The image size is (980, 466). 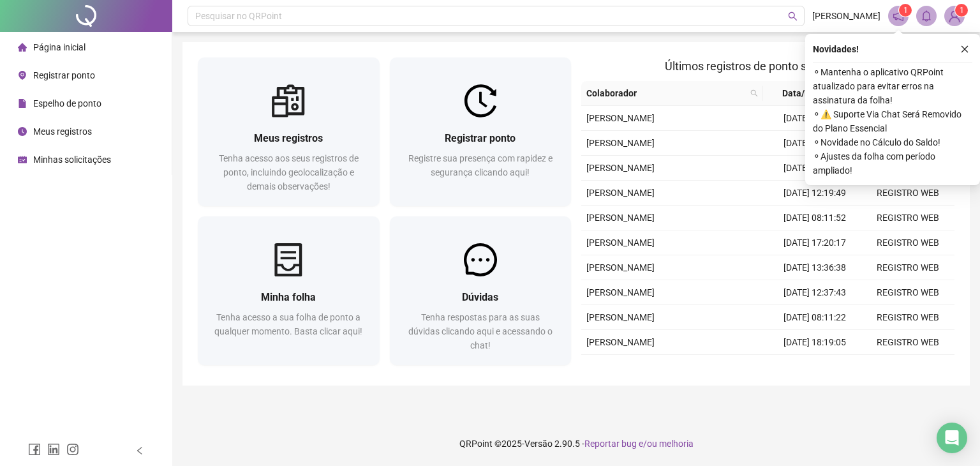 What do you see at coordinates (289, 173) in the screenshot?
I see `span: Tenha acesso aos seus registros de ponto, incluindo geolocalização e demais observações!` at bounding box center [289, 173].